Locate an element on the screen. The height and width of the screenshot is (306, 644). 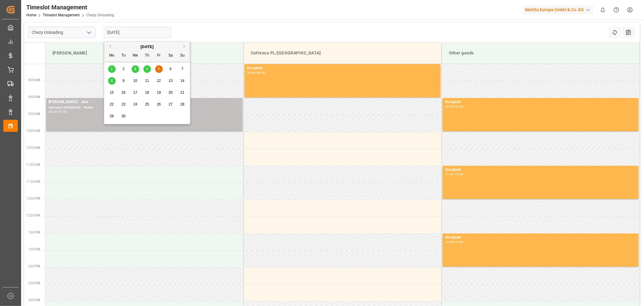
div: Choose Thursday, September 25th, 2025 is located at coordinates (147, 104).